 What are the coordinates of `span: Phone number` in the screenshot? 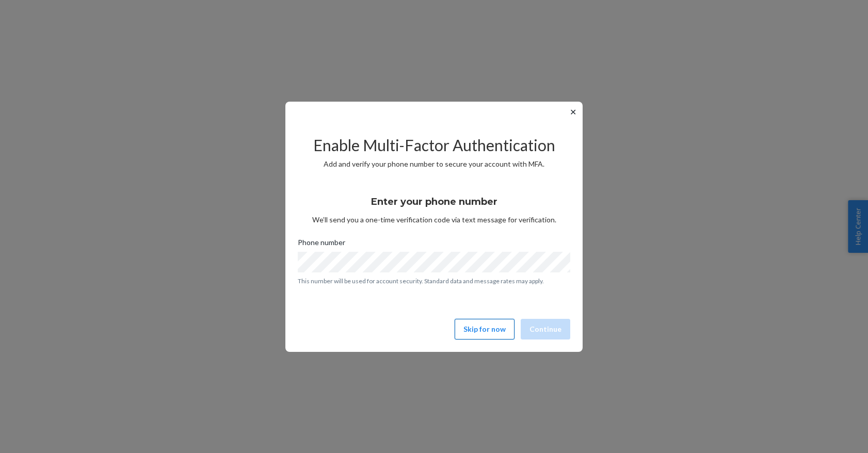 It's located at (321, 245).